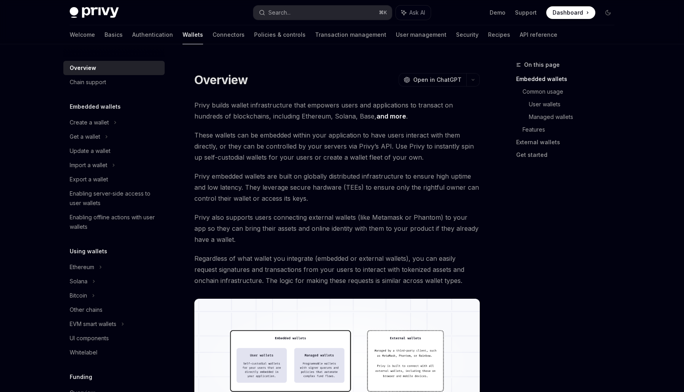 The image size is (684, 392). What do you see at coordinates (337, 146) in the screenshot?
I see `span: These wallets can be embedded within your application to have users interact with them directly, ...` at bounding box center [337, 146].